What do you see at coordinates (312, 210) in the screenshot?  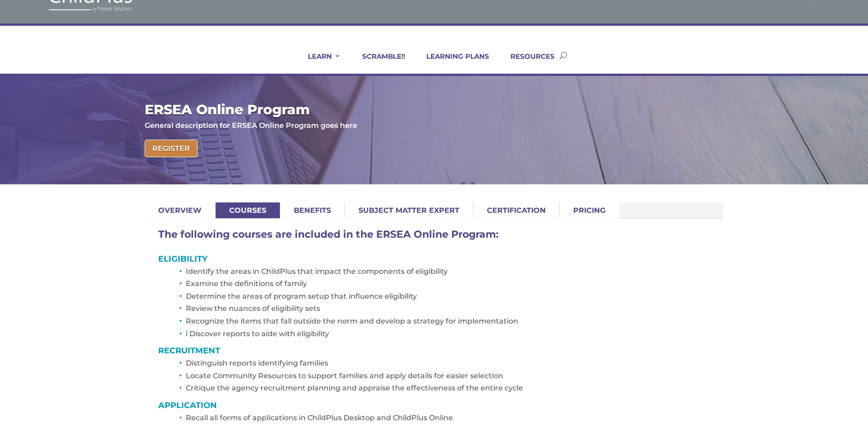 I see `a: Benefits` at bounding box center [312, 210].